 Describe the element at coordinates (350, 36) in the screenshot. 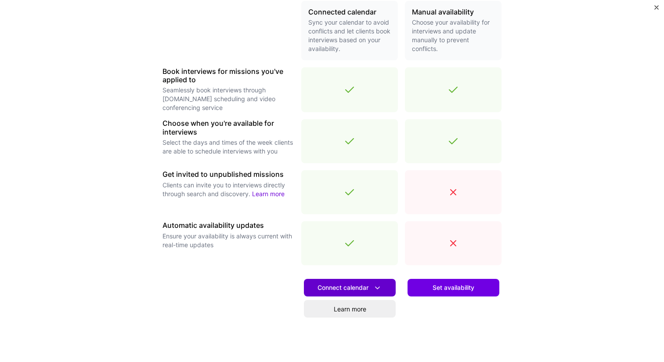

I see `p: Sync your calendar to avoid conflicts and let clients book interviews based on your availability.` at that location.